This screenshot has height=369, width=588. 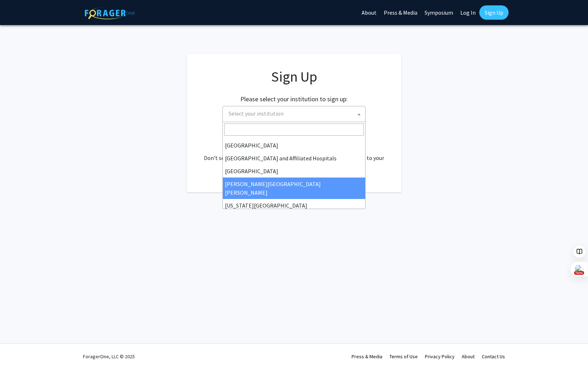 I want to click on a: Sign Up, so click(x=494, y=13).